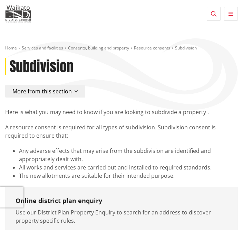 This screenshot has width=243, height=230. What do you see at coordinates (128, 175) in the screenshot?
I see `li: The new allotments are suitable for their intended purpose.` at bounding box center [128, 175].